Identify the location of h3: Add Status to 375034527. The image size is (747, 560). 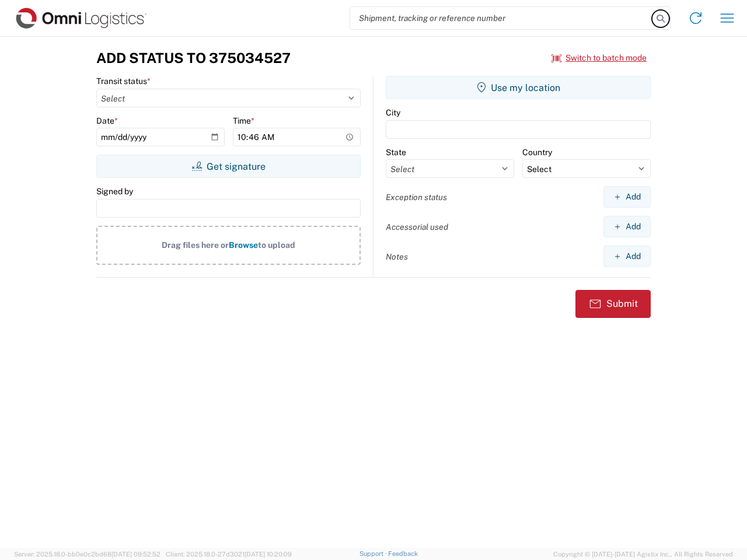
(193, 58).